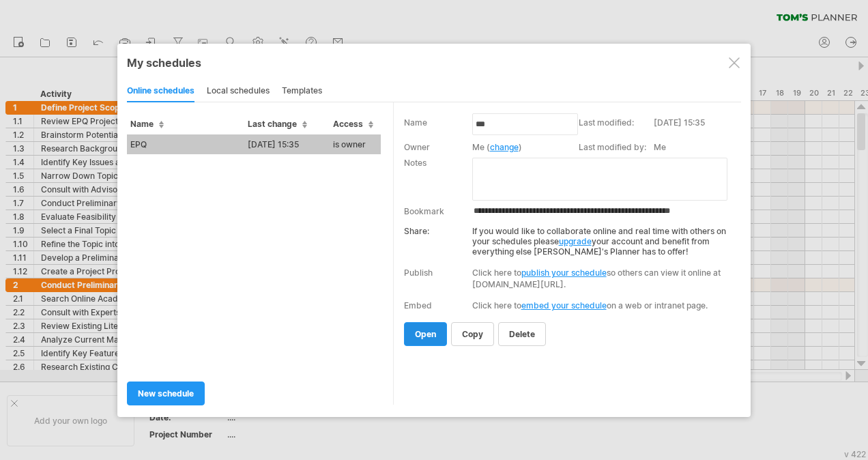  What do you see at coordinates (166, 393) in the screenshot?
I see `span: new schedule` at bounding box center [166, 393].